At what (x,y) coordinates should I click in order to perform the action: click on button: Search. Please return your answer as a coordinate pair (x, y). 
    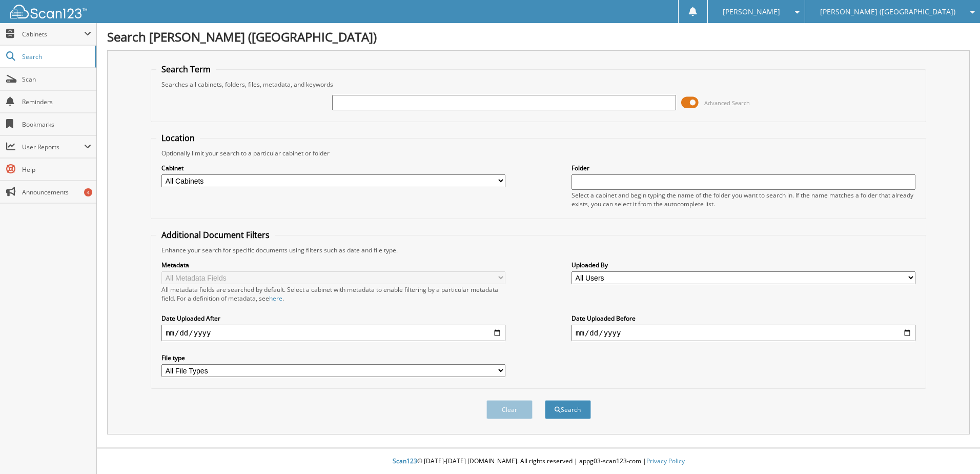
    Looking at the image, I should click on (568, 409).